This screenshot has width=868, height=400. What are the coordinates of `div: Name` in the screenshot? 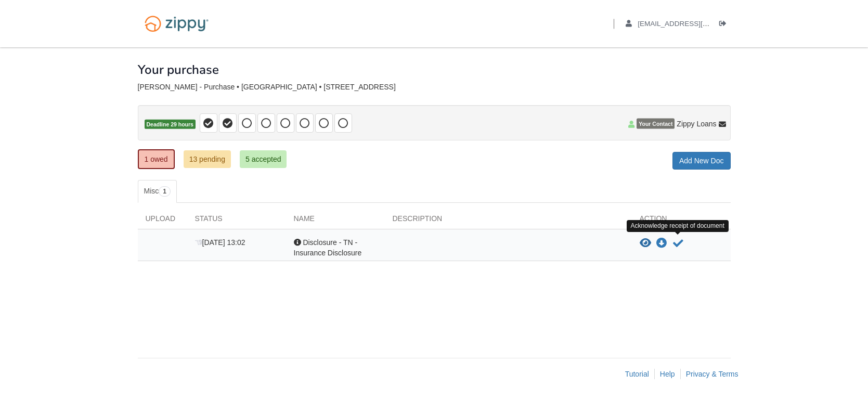 It's located at (335, 221).